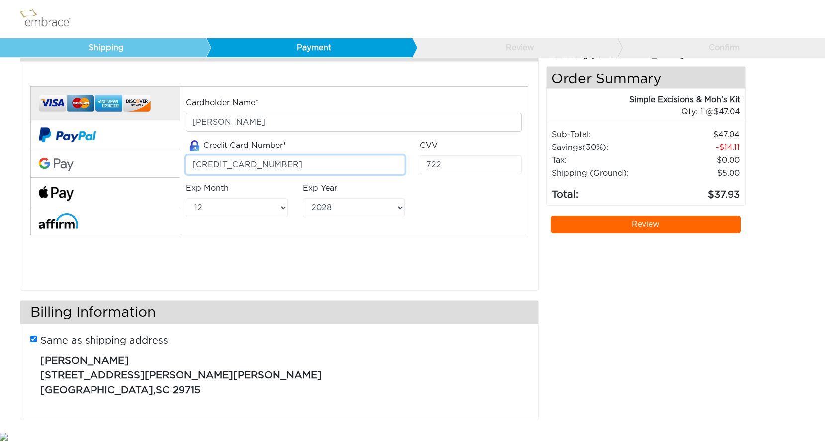  I want to click on td: 47.04, so click(697, 135).